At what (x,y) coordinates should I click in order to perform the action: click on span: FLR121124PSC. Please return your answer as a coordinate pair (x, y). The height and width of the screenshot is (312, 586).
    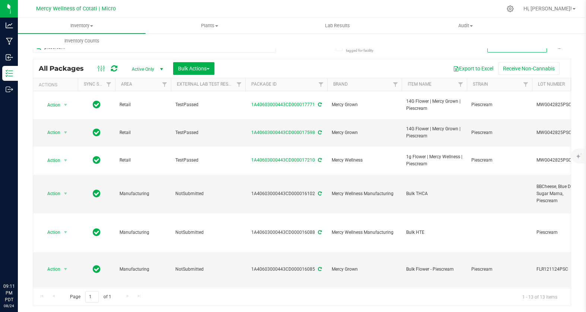
    Looking at the image, I should click on (560, 269).